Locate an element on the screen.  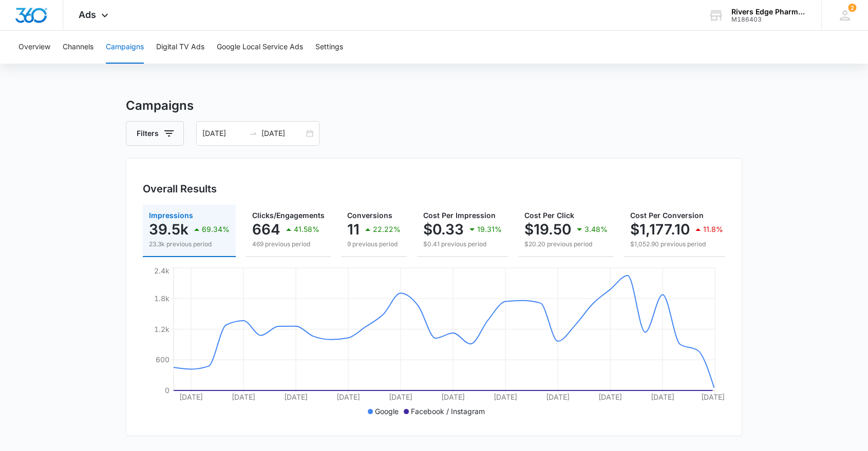
h3: Campaigns is located at coordinates (434, 106).